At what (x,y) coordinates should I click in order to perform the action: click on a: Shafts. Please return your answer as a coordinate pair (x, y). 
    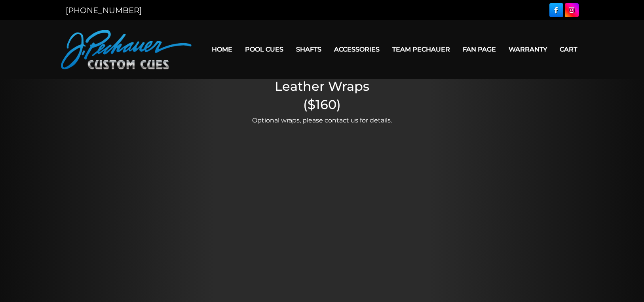
    Looking at the image, I should click on (309, 49).